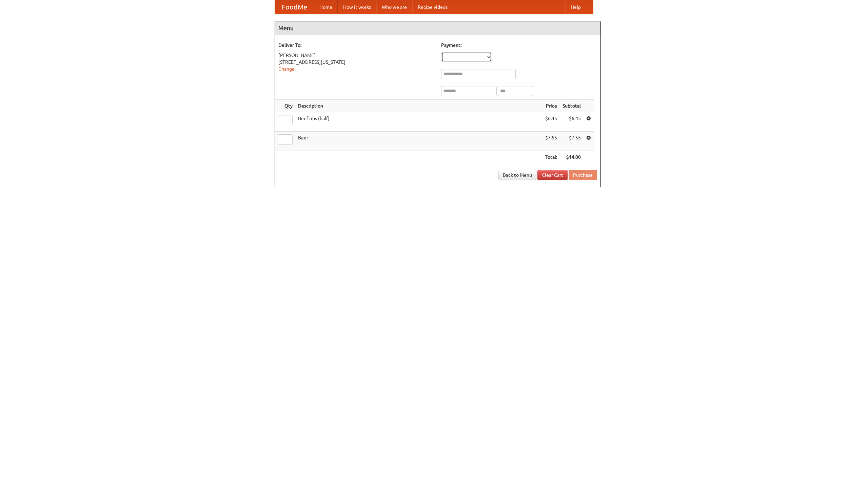  What do you see at coordinates (583, 175) in the screenshot?
I see `button: Purchase` at bounding box center [583, 175].